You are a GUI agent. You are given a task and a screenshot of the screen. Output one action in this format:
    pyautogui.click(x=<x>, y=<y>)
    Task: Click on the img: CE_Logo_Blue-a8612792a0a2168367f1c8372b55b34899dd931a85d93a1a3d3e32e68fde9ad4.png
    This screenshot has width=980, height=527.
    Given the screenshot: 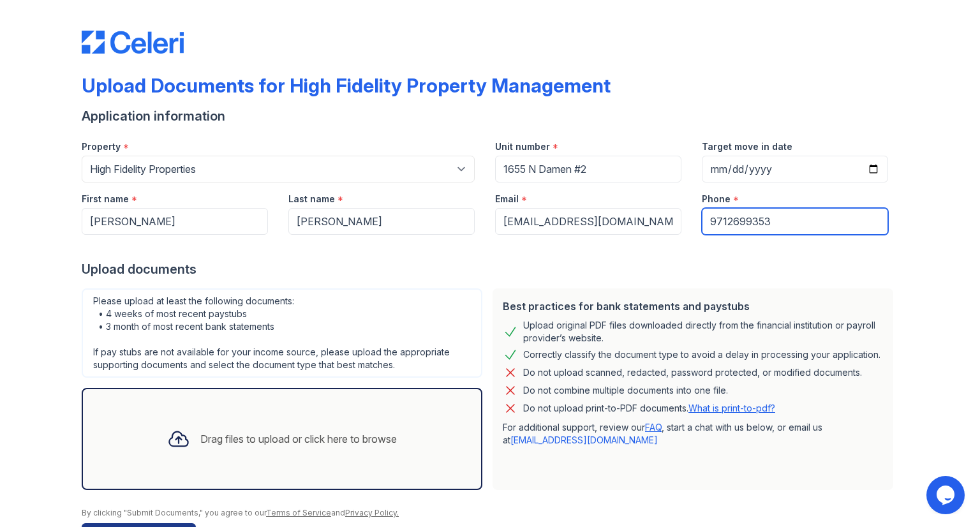 What is the action you would take?
    pyautogui.click(x=133, y=42)
    